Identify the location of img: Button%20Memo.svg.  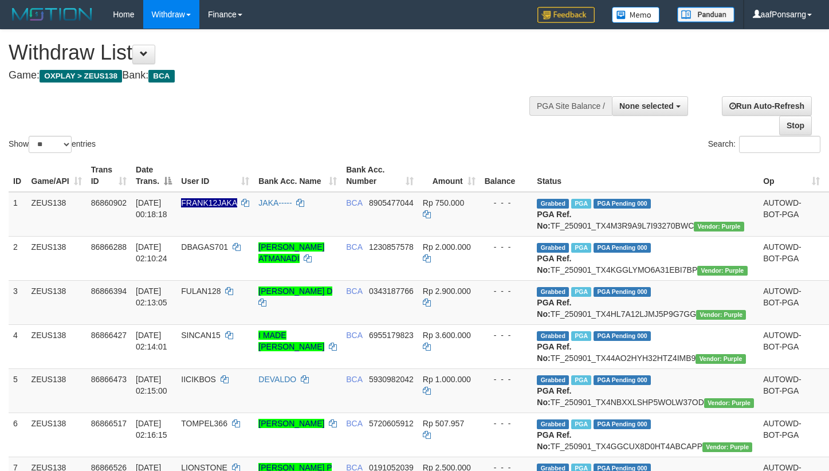
(636, 15).